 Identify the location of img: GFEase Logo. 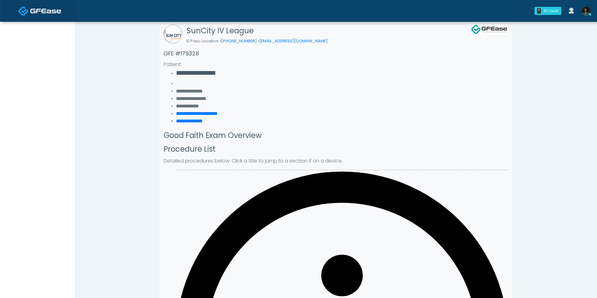
(489, 30).